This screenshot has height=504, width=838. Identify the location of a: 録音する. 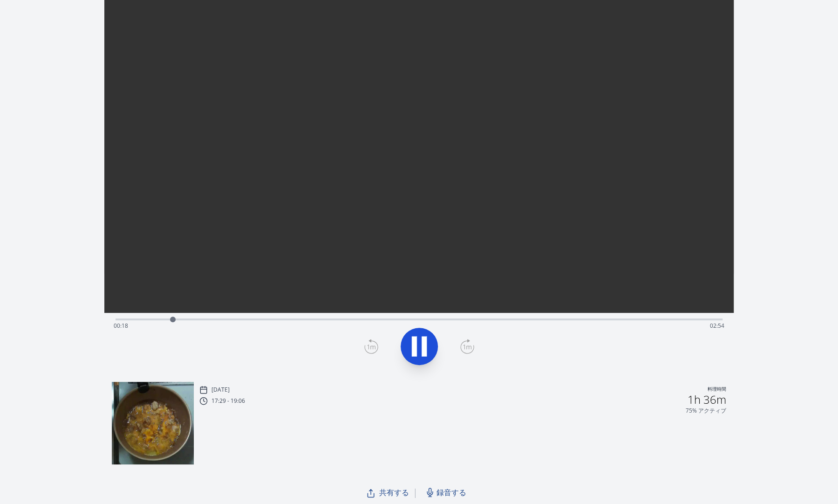
(447, 492).